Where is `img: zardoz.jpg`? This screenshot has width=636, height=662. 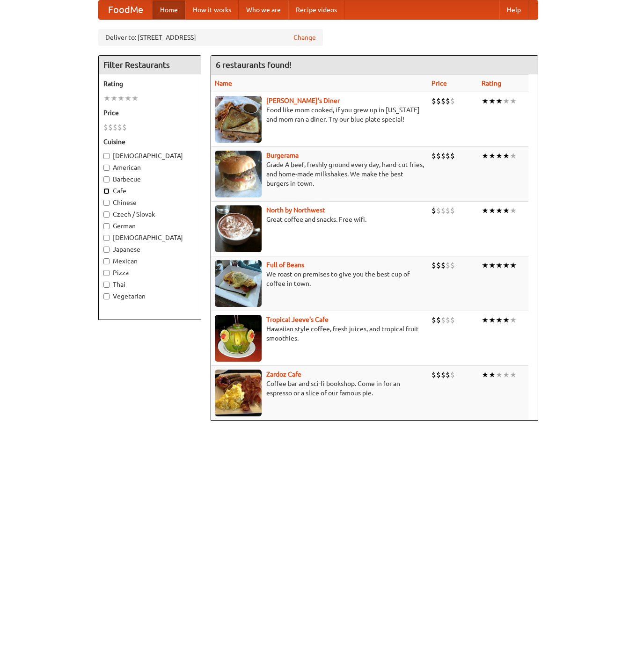 img: zardoz.jpg is located at coordinates (238, 393).